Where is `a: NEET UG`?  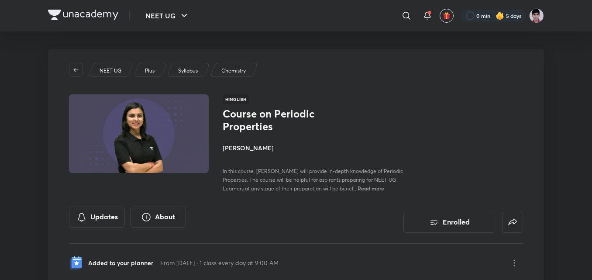
a: NEET UG is located at coordinates (110, 71).